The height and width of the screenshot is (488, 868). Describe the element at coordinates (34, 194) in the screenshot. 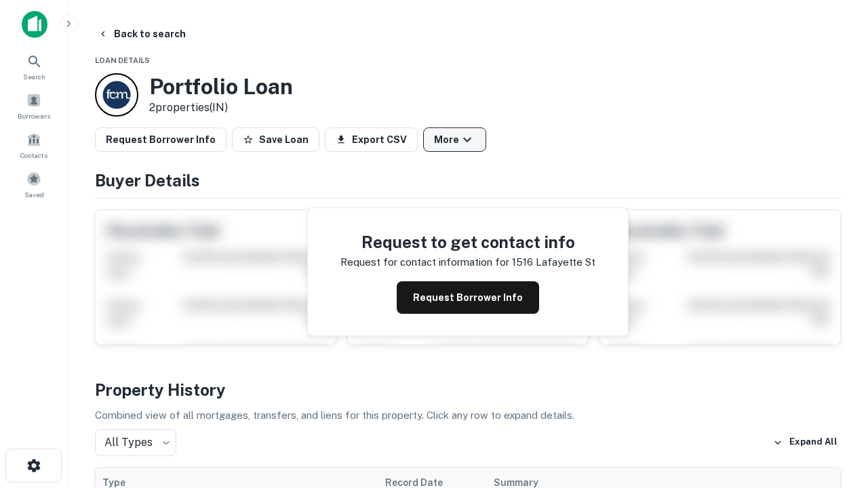

I see `span: Saved` at that location.